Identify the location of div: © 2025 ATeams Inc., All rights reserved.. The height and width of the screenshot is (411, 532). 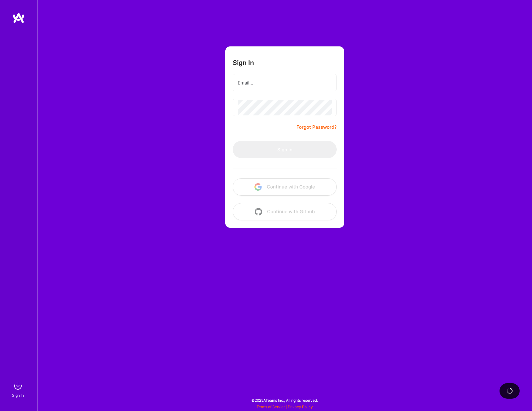
(285, 400).